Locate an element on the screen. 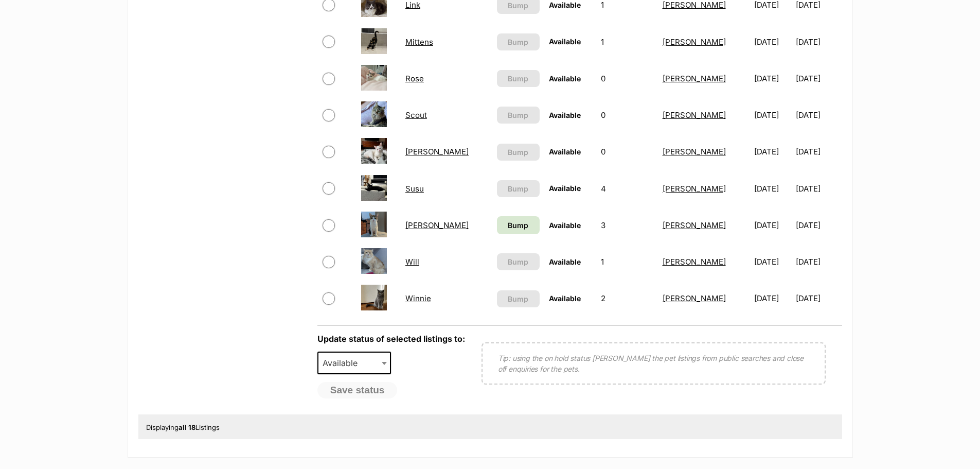 This screenshot has height=469, width=980. td: 2 is located at coordinates (628, 298).